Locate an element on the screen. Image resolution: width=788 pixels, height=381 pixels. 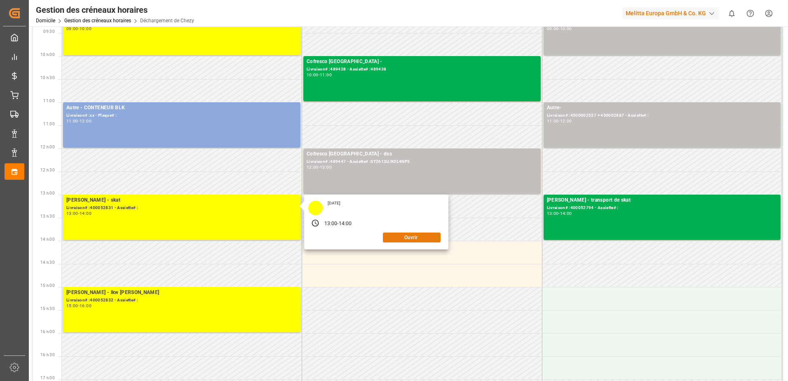
span: 09:30 is located at coordinates (49, 31).